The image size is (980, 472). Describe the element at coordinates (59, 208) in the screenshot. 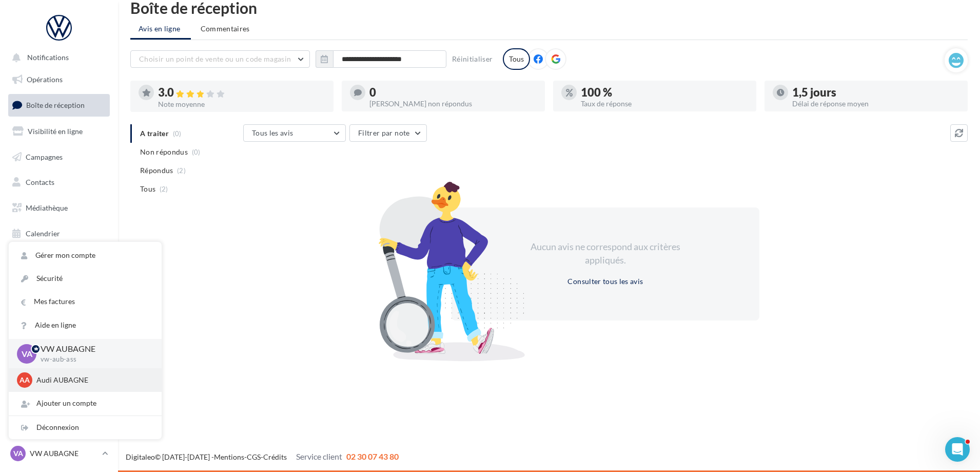

I see `a: Médiathèque` at that location.